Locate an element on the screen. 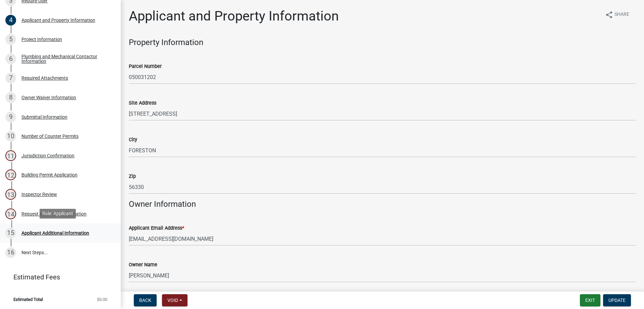 This screenshot has width=644, height=309. div: Applicant and Property Information is located at coordinates (58, 20).